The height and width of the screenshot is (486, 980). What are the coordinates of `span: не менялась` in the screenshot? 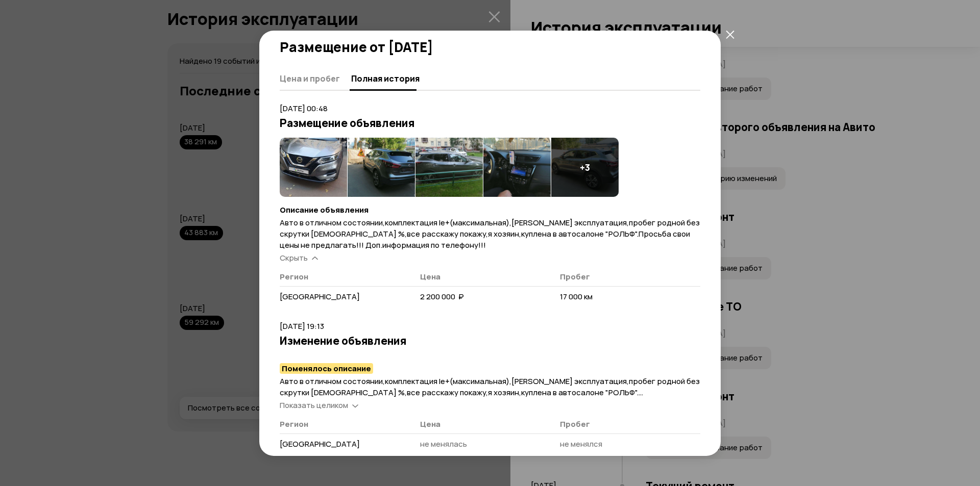 It's located at (444, 444).